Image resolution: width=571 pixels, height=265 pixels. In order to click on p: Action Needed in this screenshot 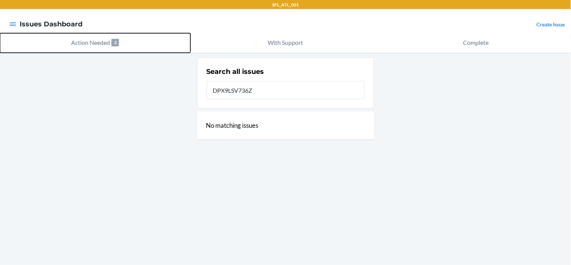, I will do `click(90, 43)`.